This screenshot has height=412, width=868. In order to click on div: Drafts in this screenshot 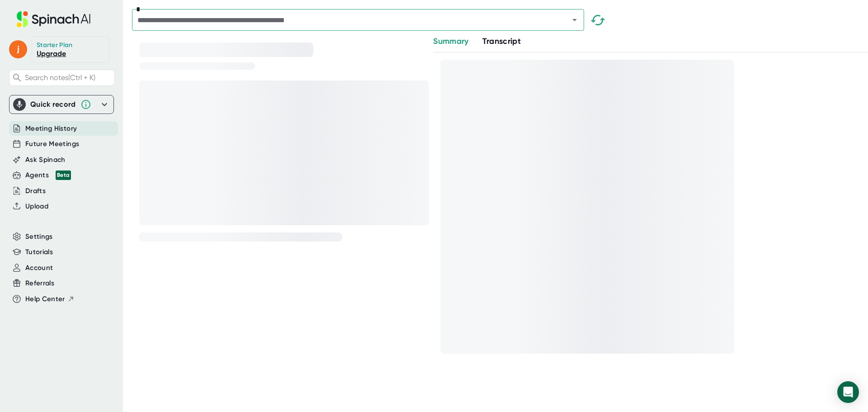, I will do `click(35, 191)`.